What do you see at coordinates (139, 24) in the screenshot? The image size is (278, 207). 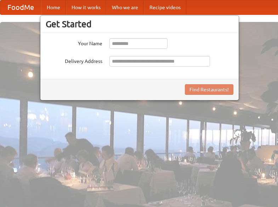 I see `h3: Get Started` at bounding box center [139, 24].